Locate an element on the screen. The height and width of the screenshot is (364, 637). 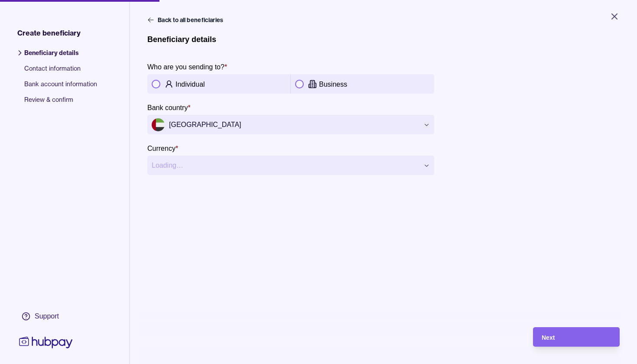
div: Support is located at coordinates (47, 316).